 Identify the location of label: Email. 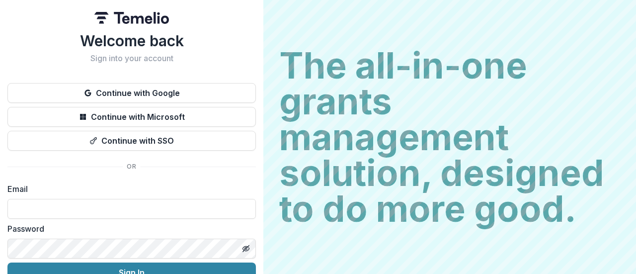
(129, 189).